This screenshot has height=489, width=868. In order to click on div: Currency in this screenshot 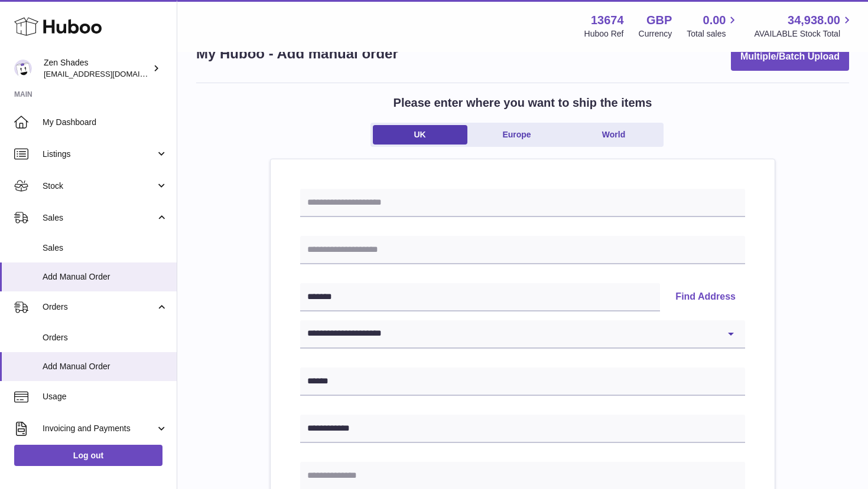, I will do `click(655, 34)`.